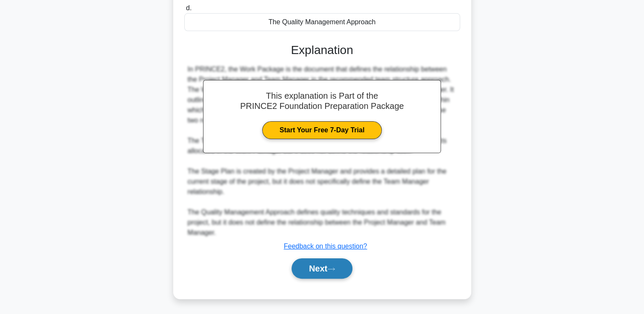  I want to click on a: Start Your Free 7-Day Trial, so click(322, 130).